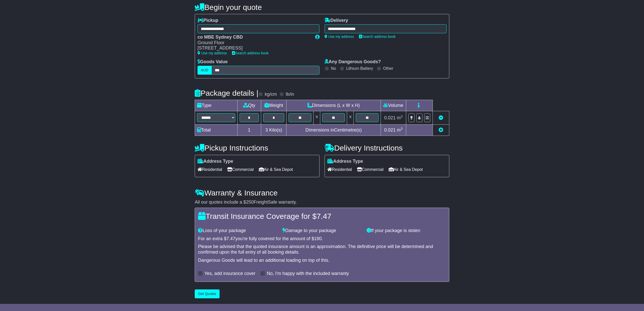 Image resolution: width=644 pixels, height=311 pixels. What do you see at coordinates (226, 92) in the screenshot?
I see `h4: Package details |` at bounding box center [226, 92].